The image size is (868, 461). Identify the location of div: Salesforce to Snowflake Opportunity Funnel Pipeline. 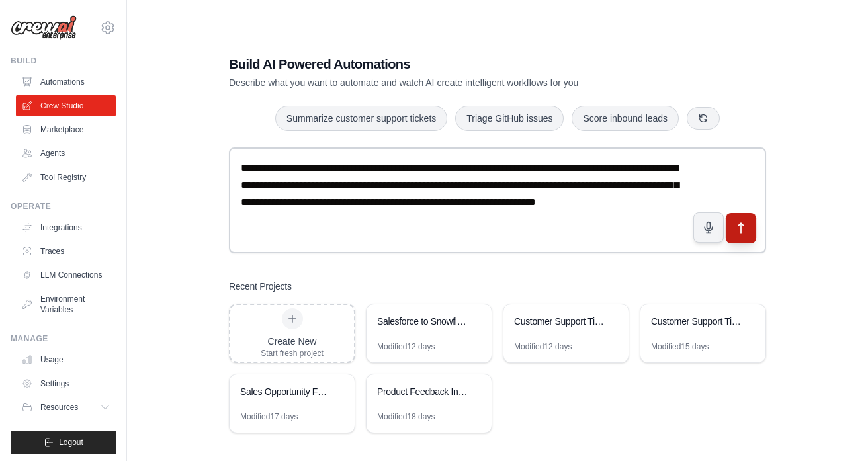
(422, 322).